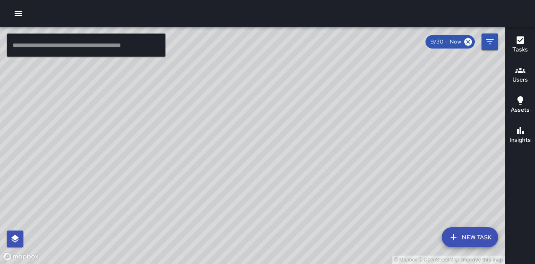 This screenshot has width=535, height=264. I want to click on button: Users, so click(520, 75).